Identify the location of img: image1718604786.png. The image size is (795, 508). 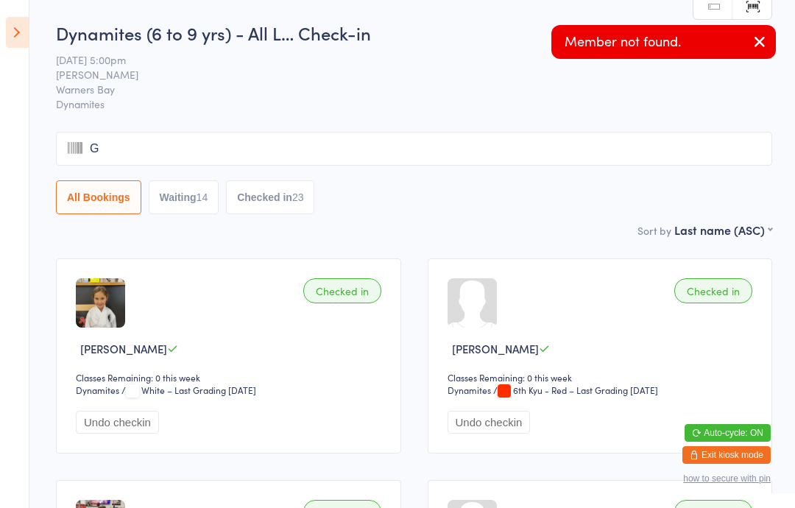
(100, 303).